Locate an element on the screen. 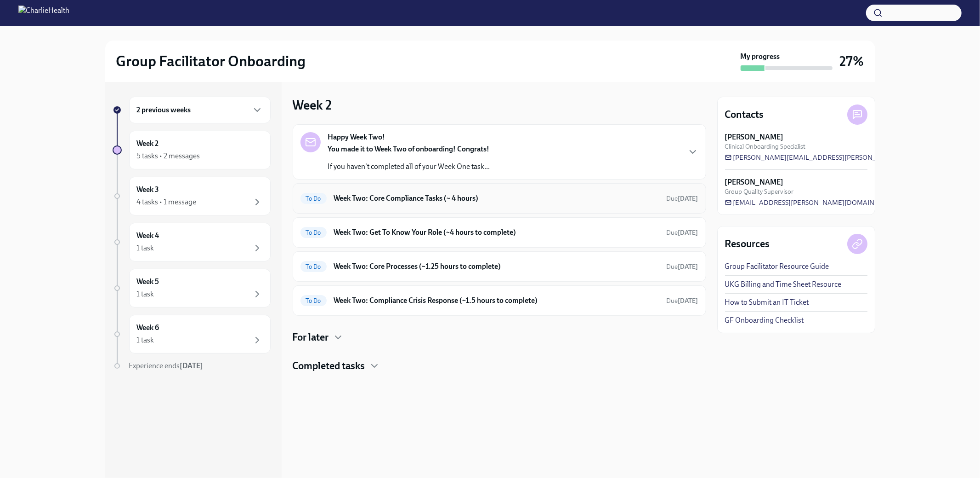 The height and width of the screenshot is (487, 980). h3: 27% is located at coordinates (852, 62).